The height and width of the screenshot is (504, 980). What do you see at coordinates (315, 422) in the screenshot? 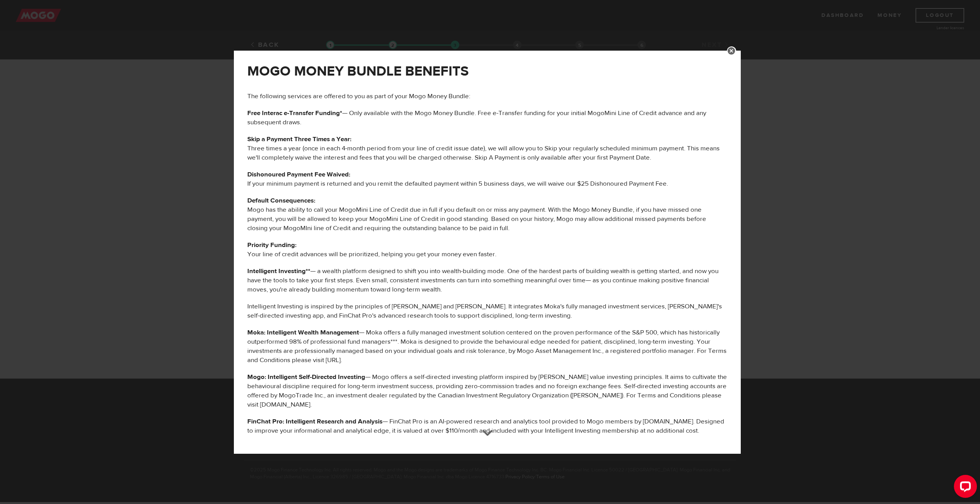
I see `b: FinChat Pro: Intelligent Research and Analysis` at bounding box center [315, 422].